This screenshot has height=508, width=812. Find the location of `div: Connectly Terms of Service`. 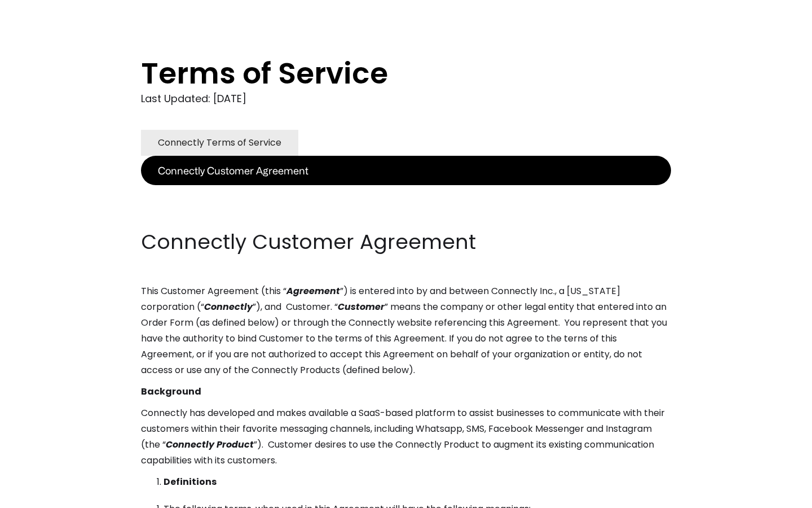

div: Connectly Terms of Service is located at coordinates (219, 143).